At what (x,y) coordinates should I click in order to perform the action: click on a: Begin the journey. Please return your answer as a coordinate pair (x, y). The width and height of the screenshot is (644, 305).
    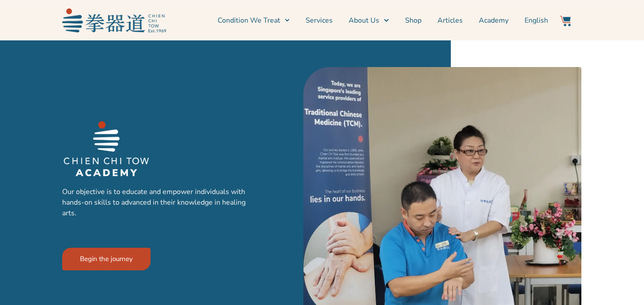
    Looking at the image, I should click on (106, 259).